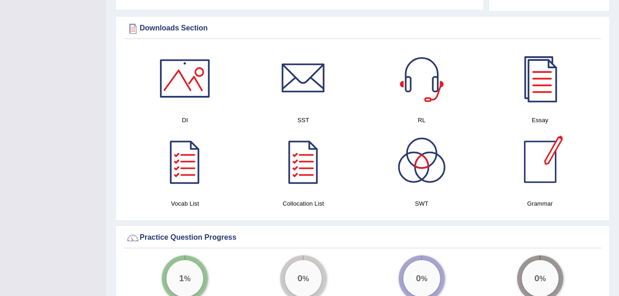 Image resolution: width=619 pixels, height=296 pixels. Describe the element at coordinates (422, 203) in the screenshot. I see `h4: SWT` at that location.